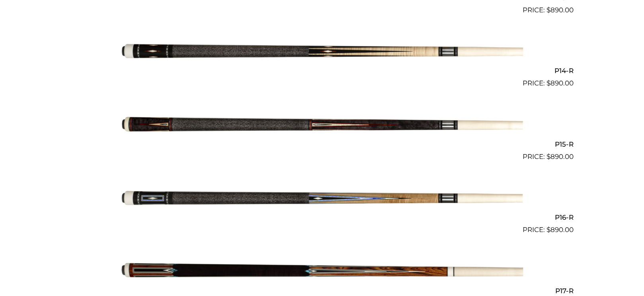 The height and width of the screenshot is (296, 644). Describe the element at coordinates (322, 54) in the screenshot. I see `a: P14-R $890.00` at that location.